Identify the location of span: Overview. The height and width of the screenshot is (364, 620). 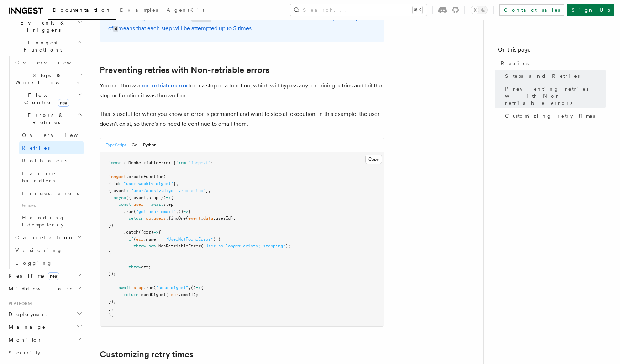
(59, 135).